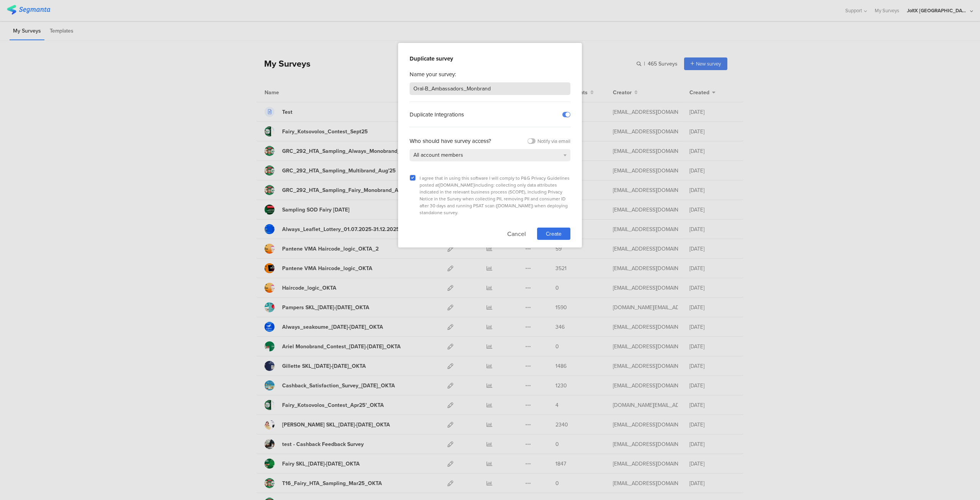 The height and width of the screenshot is (500, 980). Describe the element at coordinates (451, 141) in the screenshot. I see `div: Who should have survey access?` at that location.